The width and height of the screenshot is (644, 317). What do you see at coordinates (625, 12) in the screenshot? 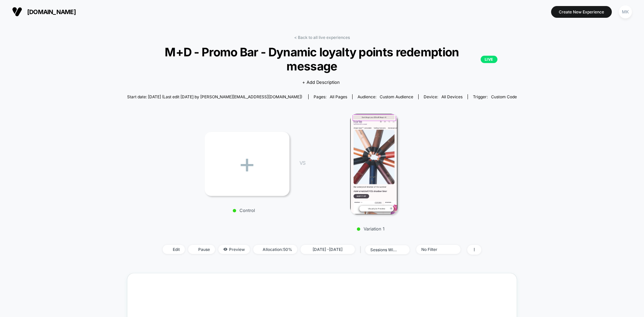
I see `button: MK` at bounding box center [625, 12].